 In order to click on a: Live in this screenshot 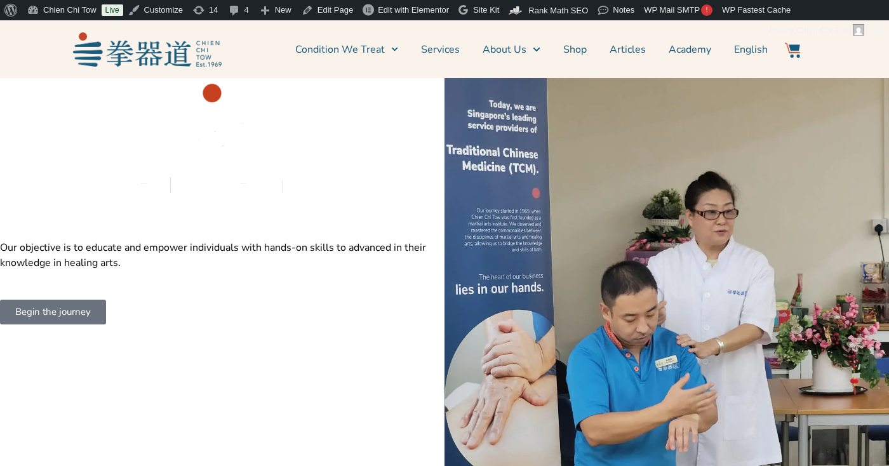, I will do `click(112, 10)`.